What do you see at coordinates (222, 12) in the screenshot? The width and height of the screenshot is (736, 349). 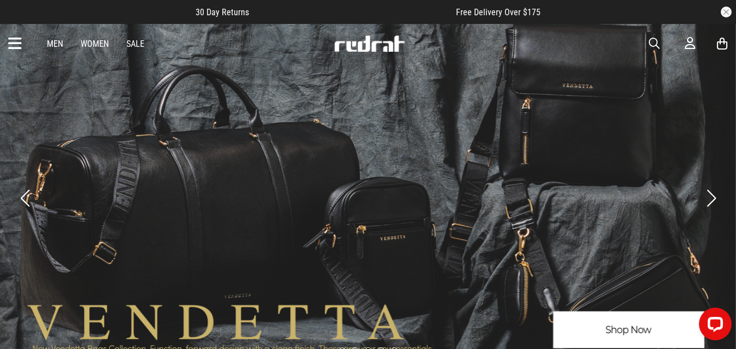 I see `span: 30 Day Returns` at bounding box center [222, 12].